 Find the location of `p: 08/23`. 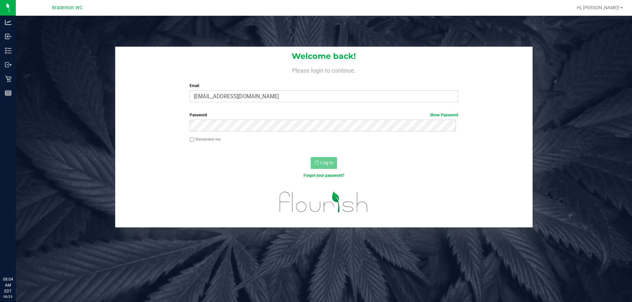

p: 08/23 is located at coordinates (8, 297).